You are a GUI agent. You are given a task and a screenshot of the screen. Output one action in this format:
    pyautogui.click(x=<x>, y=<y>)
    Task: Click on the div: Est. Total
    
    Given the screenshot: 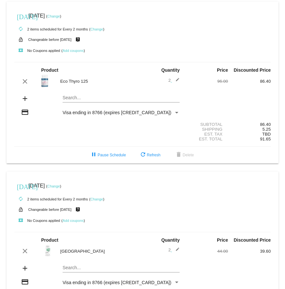 What is the action you would take?
    pyautogui.click(x=207, y=139)
    